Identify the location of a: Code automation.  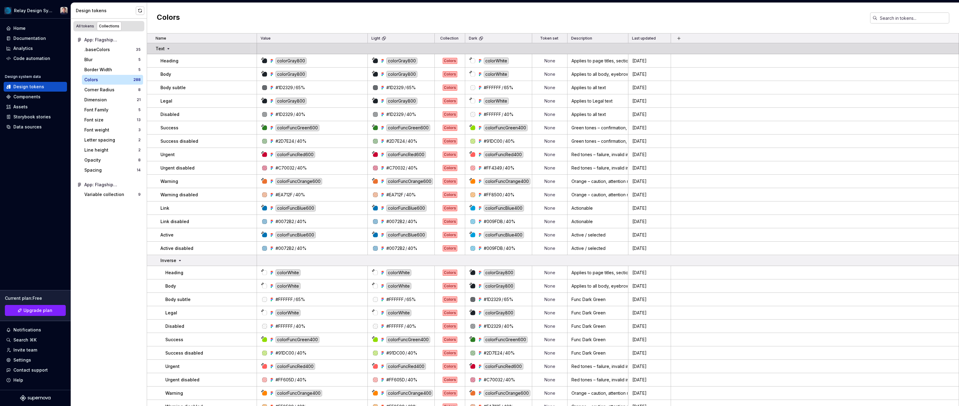
(35, 58).